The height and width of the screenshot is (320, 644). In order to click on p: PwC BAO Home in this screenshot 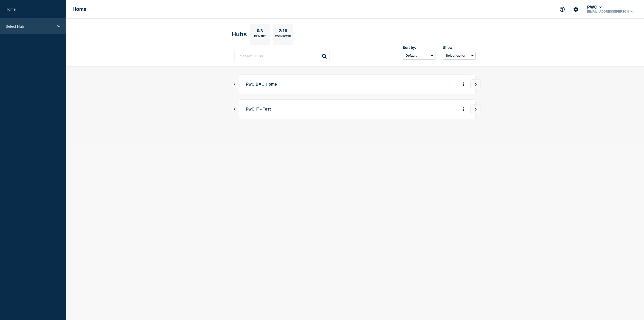, I will do `click(315, 84)`.